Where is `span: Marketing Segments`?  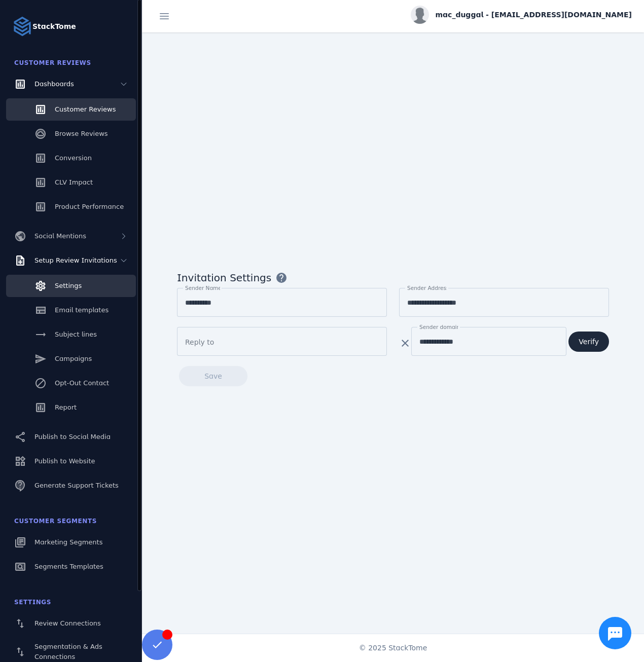
span: Marketing Segments is located at coordinates (69, 542).